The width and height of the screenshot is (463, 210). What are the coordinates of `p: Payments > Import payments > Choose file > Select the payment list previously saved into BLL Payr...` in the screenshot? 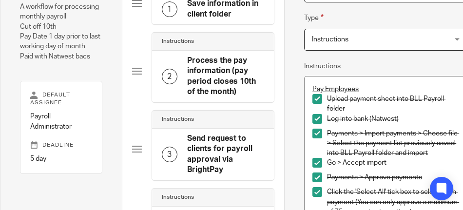 It's located at (393, 143).